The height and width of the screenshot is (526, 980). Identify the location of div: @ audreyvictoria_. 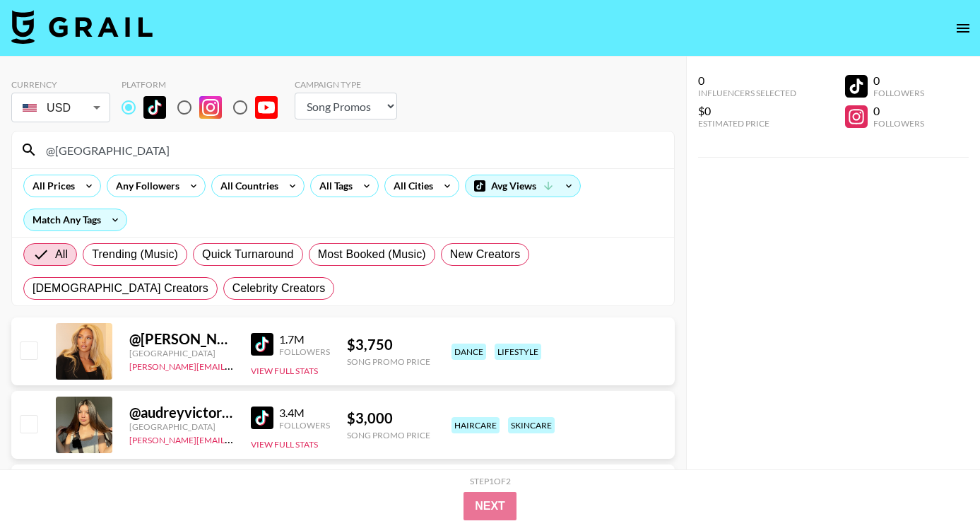
(181, 412).